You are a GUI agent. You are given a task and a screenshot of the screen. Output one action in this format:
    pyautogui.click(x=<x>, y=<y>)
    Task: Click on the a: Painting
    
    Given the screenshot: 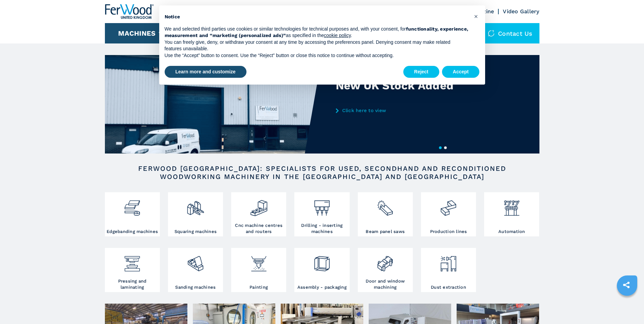 What is the action you would take?
    pyautogui.click(x=259, y=270)
    